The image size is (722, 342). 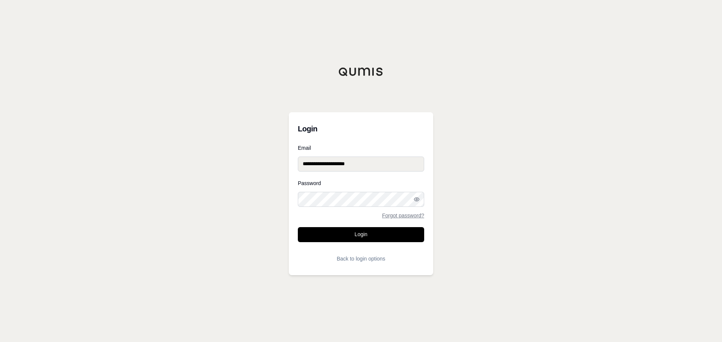 What do you see at coordinates (361, 129) in the screenshot?
I see `h3: Login` at bounding box center [361, 129].